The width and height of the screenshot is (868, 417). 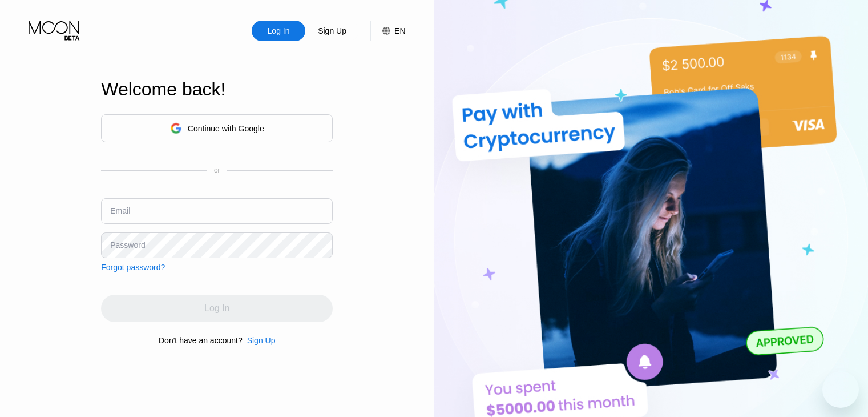 What do you see at coordinates (200, 341) in the screenshot?
I see `div: Don't have an account?` at bounding box center [200, 341].